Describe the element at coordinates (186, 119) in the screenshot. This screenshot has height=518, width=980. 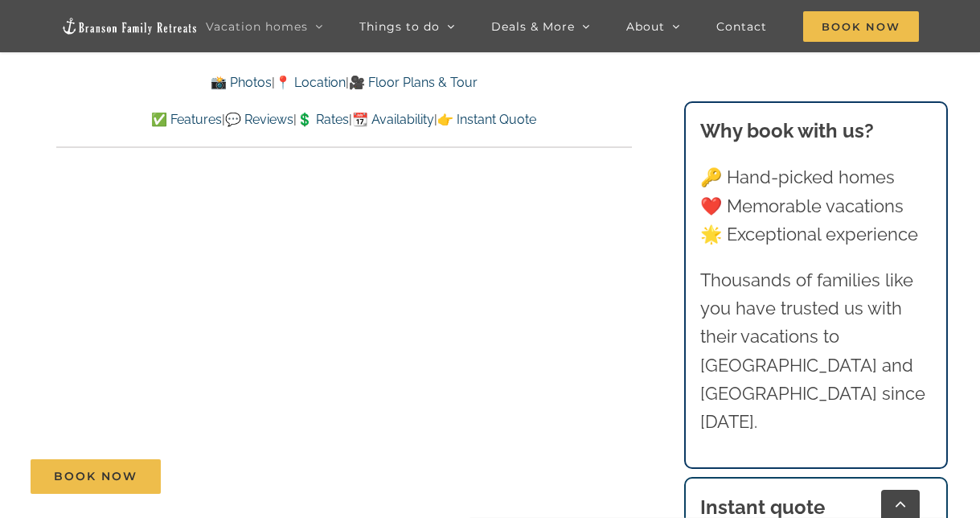
I see `a: ✅ Features` at that location.